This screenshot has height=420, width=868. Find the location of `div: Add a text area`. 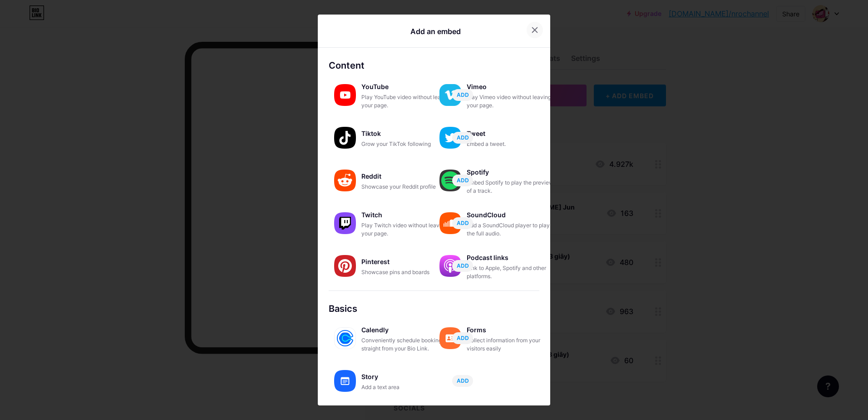

div: Add a text area is located at coordinates (407, 387).